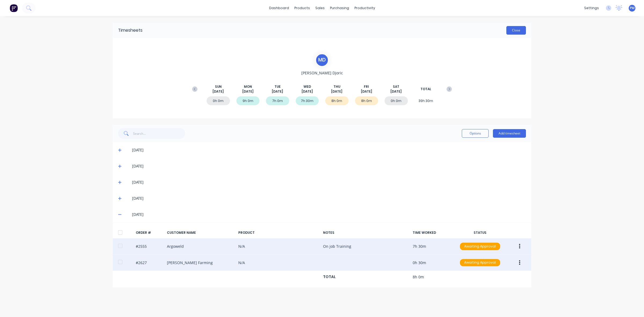 This screenshot has width=644, height=317. What do you see at coordinates (426, 100) in the screenshot?
I see `div: 39h 30m` at bounding box center [426, 100].